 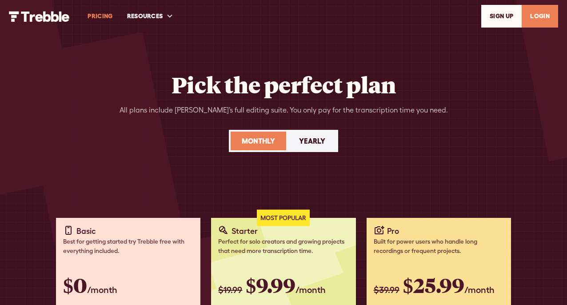 I want to click on a: PRICING, so click(x=100, y=16).